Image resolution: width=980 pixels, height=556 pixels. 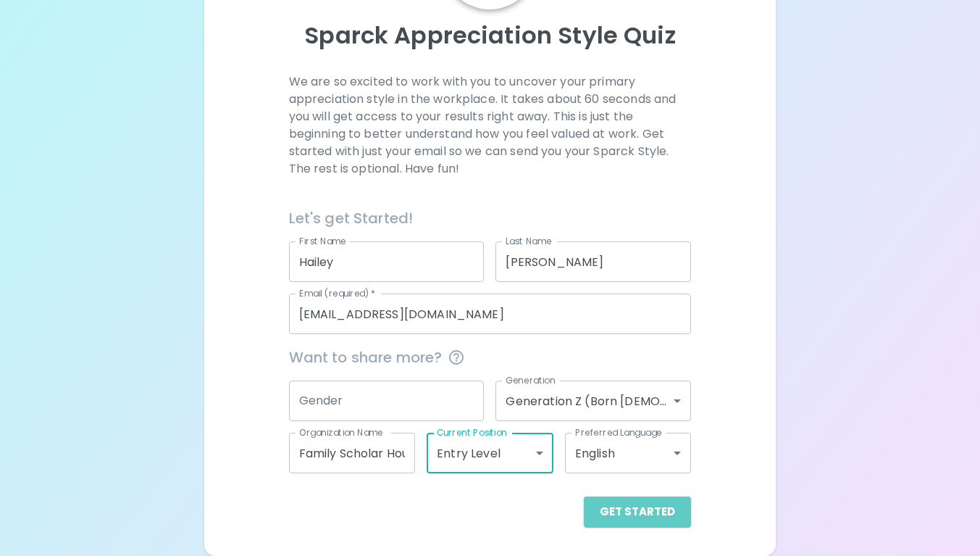 What do you see at coordinates (490, 125) in the screenshot?
I see `p: We are so excited to work with you to uncover your primary appreciation style in the workplace. I...` at bounding box center [490, 125].